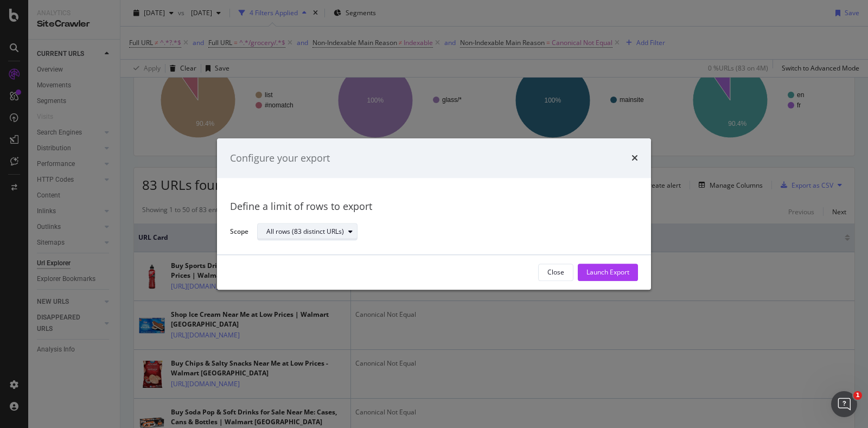  What do you see at coordinates (634, 158) in the screenshot?
I see `div: times` at bounding box center [634, 158].